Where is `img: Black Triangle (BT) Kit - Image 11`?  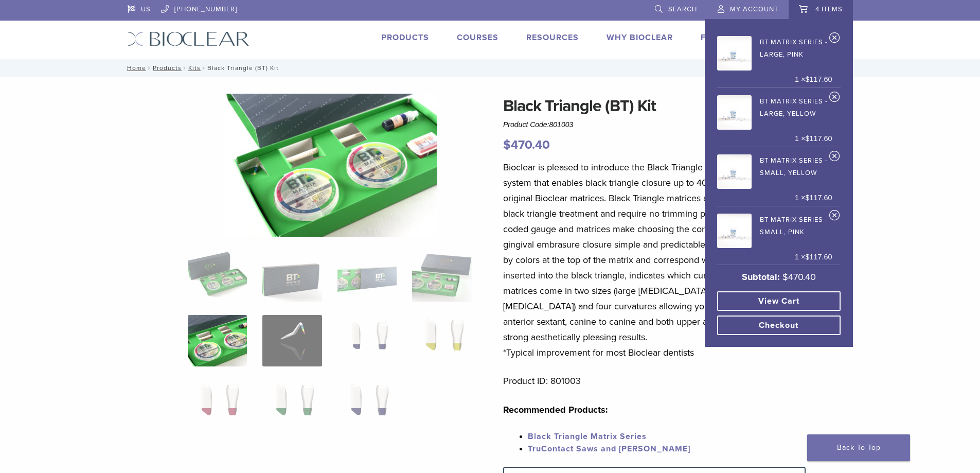
img: Black Triangle (BT) Kit - Image 11 is located at coordinates (367, 406).